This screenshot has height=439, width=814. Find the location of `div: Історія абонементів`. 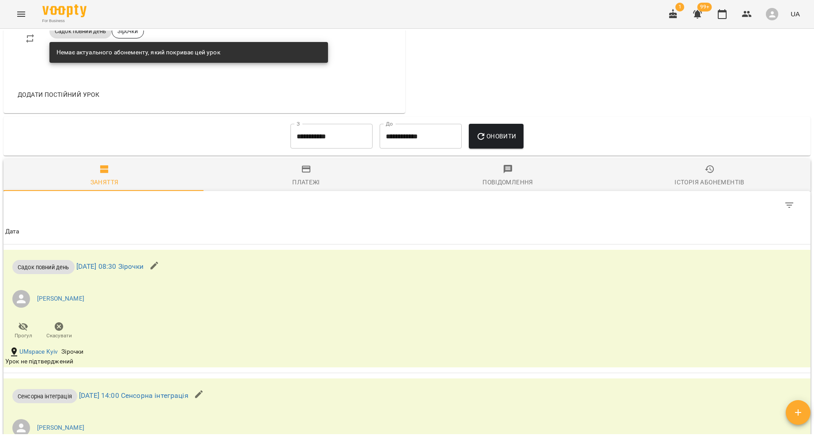

div: Історія абонементів is located at coordinates (710, 182).